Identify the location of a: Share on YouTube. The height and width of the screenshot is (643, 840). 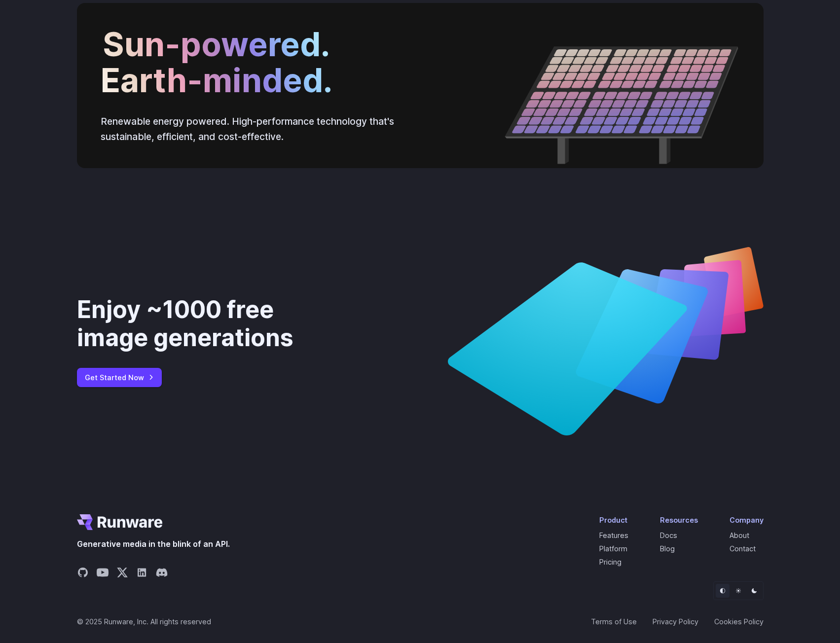
(102, 574).